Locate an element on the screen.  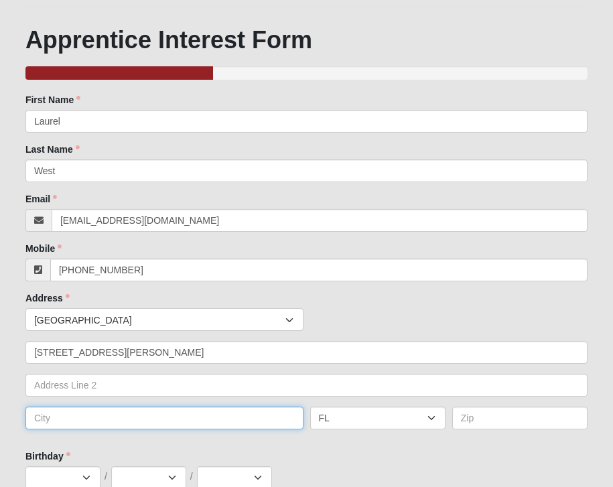
h1: Apprentice Interest Form is located at coordinates (306, 40).